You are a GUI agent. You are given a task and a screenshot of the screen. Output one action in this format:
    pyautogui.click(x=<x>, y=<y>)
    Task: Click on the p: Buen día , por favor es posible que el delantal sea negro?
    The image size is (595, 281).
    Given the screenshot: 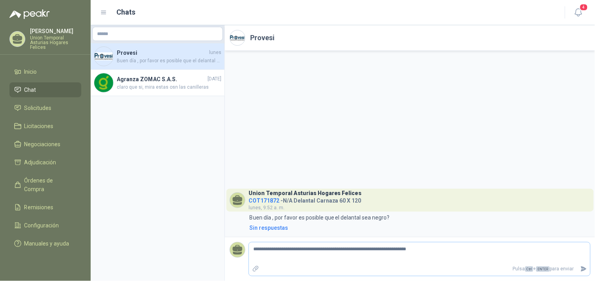 What is the action you would take?
    pyautogui.click(x=320, y=218)
    